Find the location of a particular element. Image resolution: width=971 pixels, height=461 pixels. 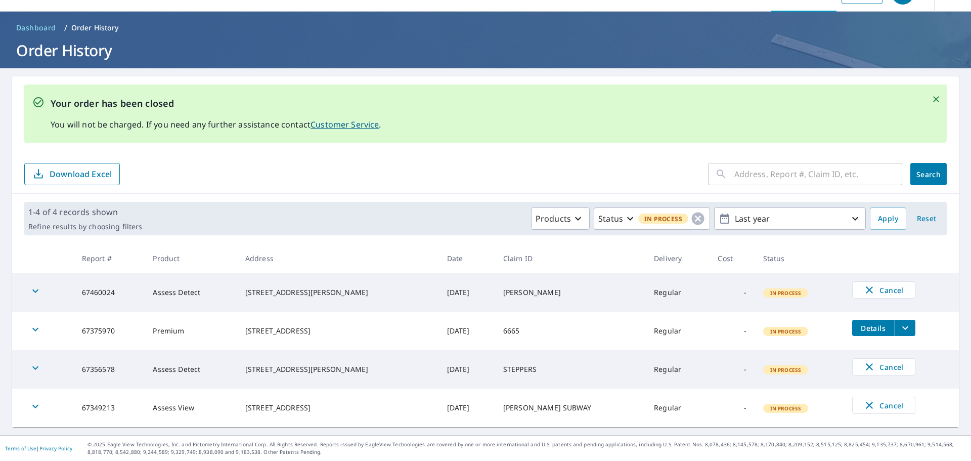

p: You will not be charged. If you need any further assistance contact . is located at coordinates (216, 124).